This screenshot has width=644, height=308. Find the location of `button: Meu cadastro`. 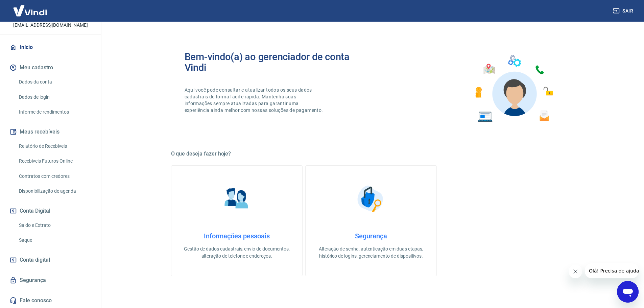

button: Meu cadastro is located at coordinates (51, 68).